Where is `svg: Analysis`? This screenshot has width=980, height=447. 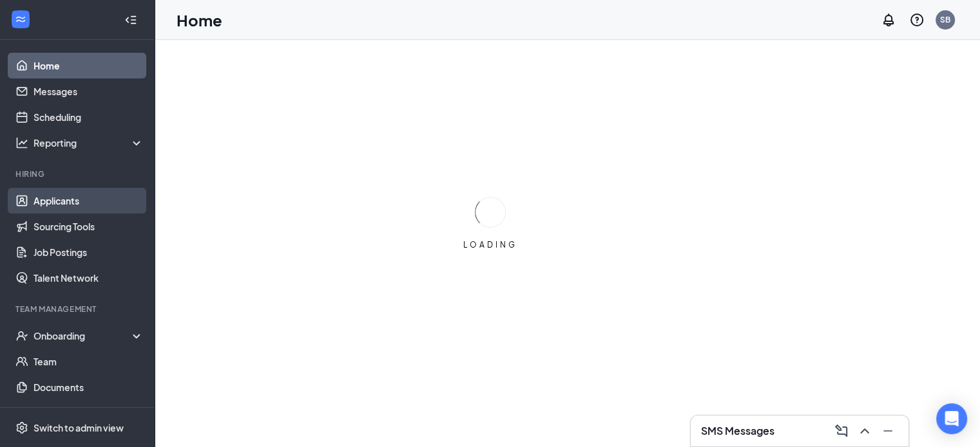
svg: Analysis is located at coordinates (22, 143).